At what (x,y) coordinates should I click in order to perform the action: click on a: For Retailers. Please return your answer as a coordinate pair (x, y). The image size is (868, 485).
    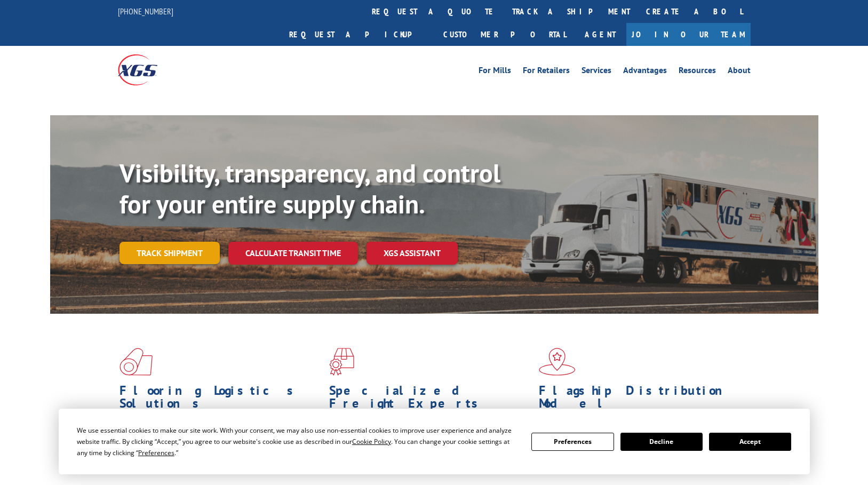
    Looking at the image, I should click on (547, 72).